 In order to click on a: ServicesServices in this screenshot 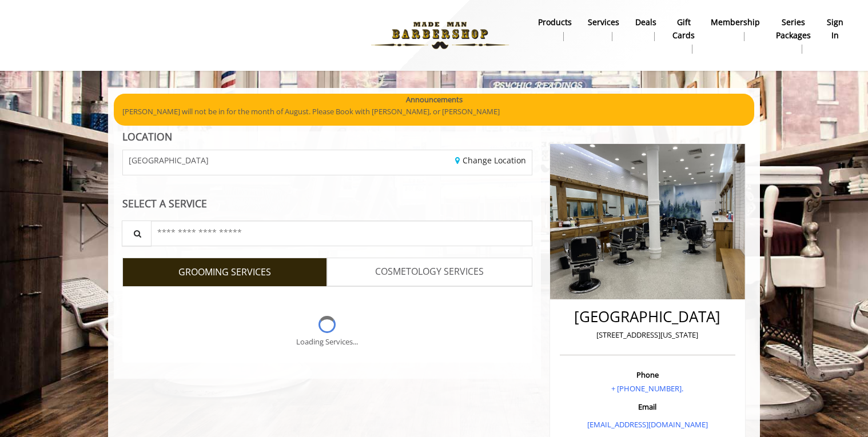, I will do `click(603, 29)`.